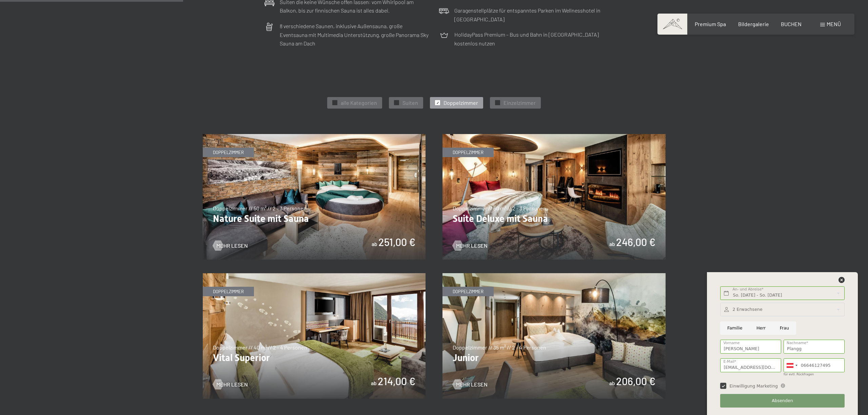  Describe the element at coordinates (782, 400) in the screenshot. I see `button: Absenden` at that location.